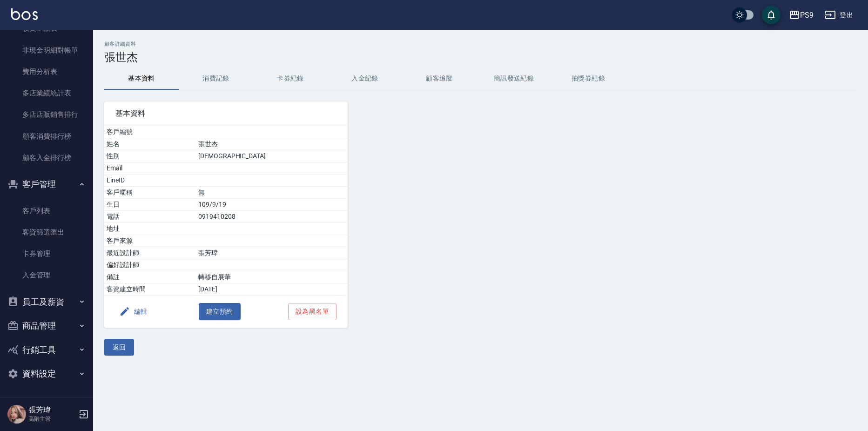 The height and width of the screenshot is (431, 868). Describe the element at coordinates (17, 414) in the screenshot. I see `img: Person` at that location.